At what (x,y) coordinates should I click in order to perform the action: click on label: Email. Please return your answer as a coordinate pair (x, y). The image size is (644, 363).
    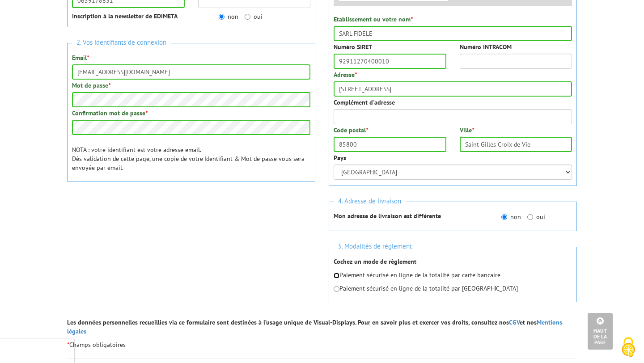
    Looking at the image, I should click on (81, 58).